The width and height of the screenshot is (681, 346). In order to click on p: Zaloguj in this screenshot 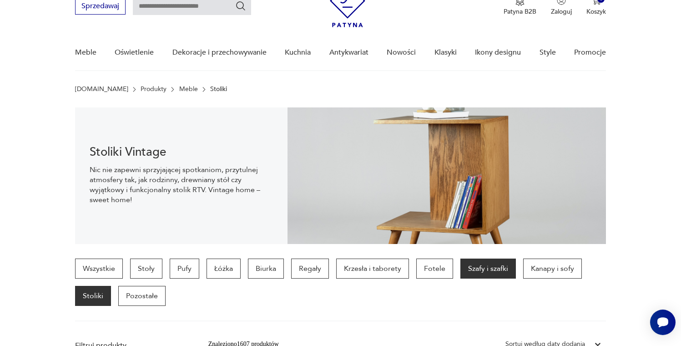, I will do `click(562, 11)`.